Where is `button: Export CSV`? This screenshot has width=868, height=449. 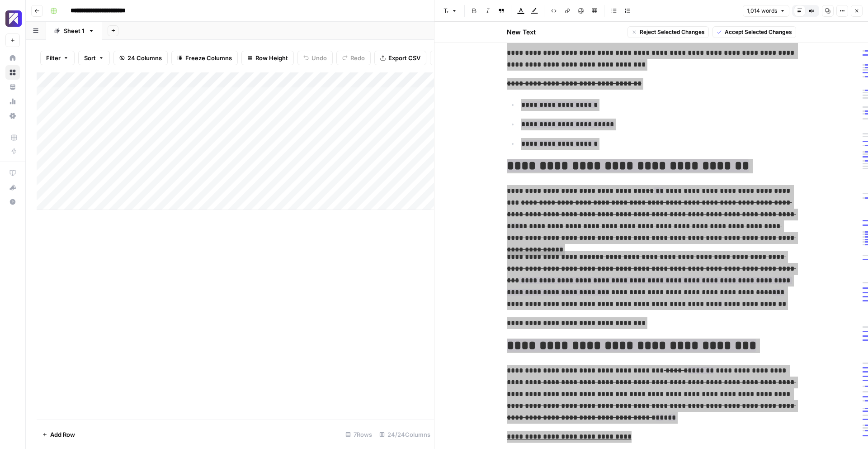
button: Export CSV is located at coordinates (400, 58).